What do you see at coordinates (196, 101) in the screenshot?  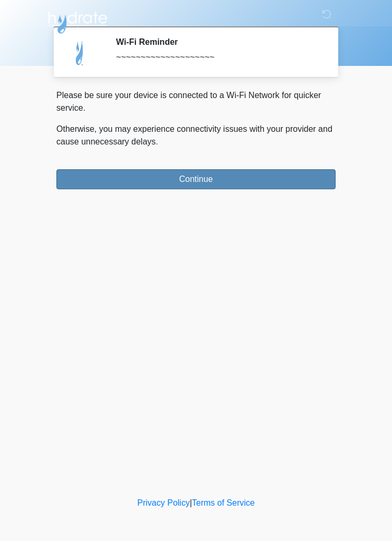 I see `p: Please be sure your device is connected to a Wi-Fi Network for quicker service.` at bounding box center [196, 101].